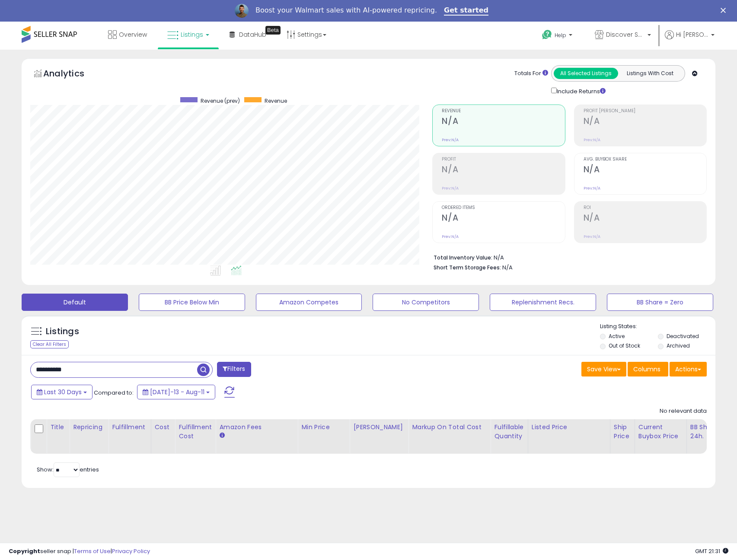 This screenshot has width=737, height=560. What do you see at coordinates (273, 30) in the screenshot?
I see `div: Tooltip anchor` at bounding box center [273, 30].